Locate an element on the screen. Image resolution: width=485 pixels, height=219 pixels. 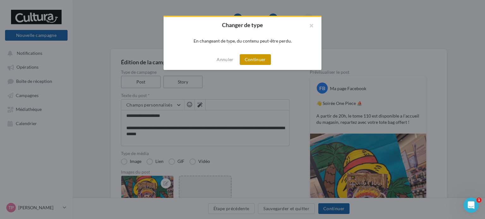
button: Annuler is located at coordinates (225, 60).